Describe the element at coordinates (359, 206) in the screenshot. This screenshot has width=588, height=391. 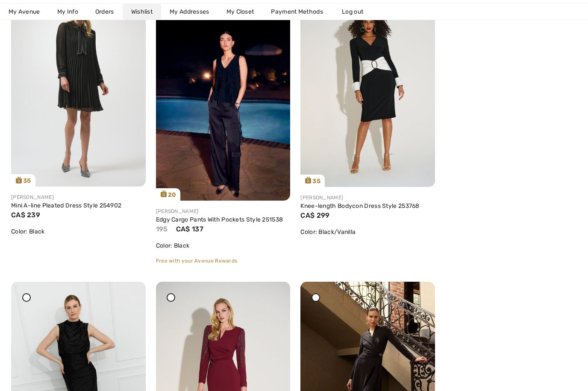
I see `a: Knee-length Bodycon Dress Style 253768` at that location.